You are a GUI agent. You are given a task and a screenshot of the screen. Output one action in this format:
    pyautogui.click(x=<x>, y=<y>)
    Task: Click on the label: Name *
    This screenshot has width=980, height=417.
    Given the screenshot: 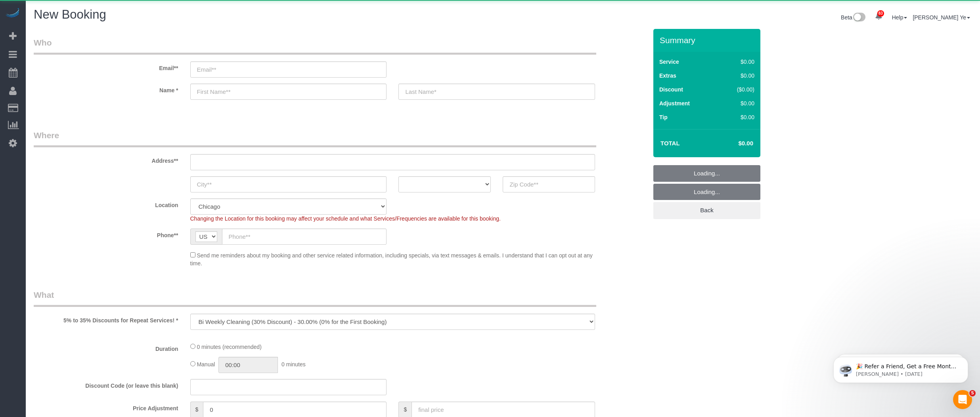 What is the action you would take?
    pyautogui.click(x=106, y=89)
    